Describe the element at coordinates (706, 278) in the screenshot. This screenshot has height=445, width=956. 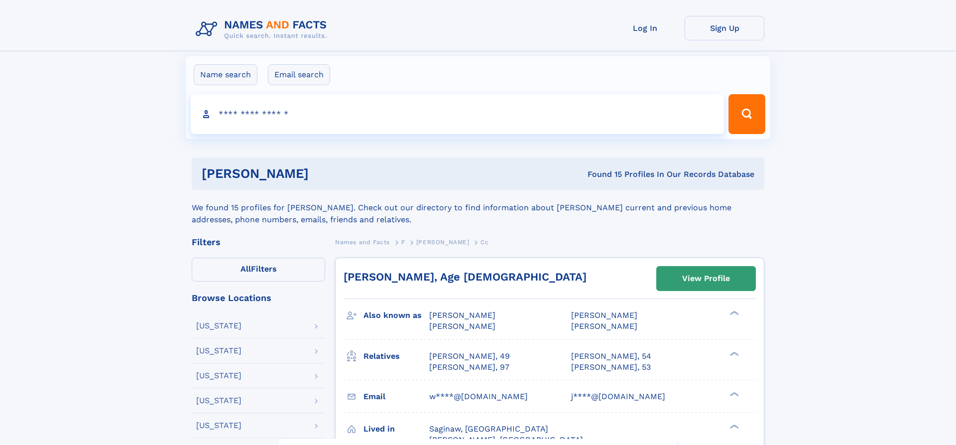
I see `div: View Profile` at that location.